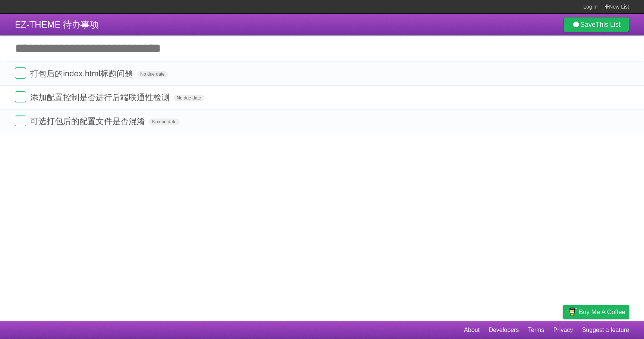 Image resolution: width=644 pixels, height=339 pixels. I want to click on a: Privacy, so click(563, 330).